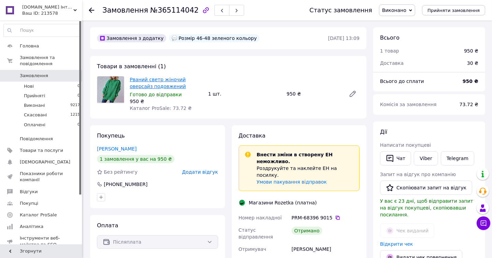 Image resolution: width=492 pixels, height=258 pixels. Describe the element at coordinates (200, 172) in the screenshot. I see `span: Додати відгук` at that location.